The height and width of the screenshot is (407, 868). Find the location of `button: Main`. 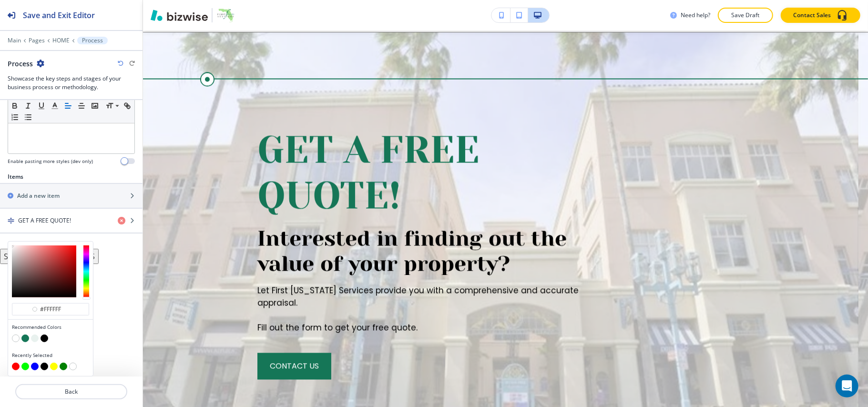

button: Main is located at coordinates (14, 40).